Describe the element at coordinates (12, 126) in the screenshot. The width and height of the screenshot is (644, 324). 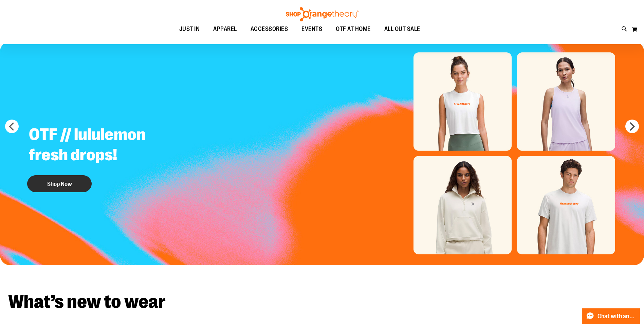
I see `button: prev` at that location.